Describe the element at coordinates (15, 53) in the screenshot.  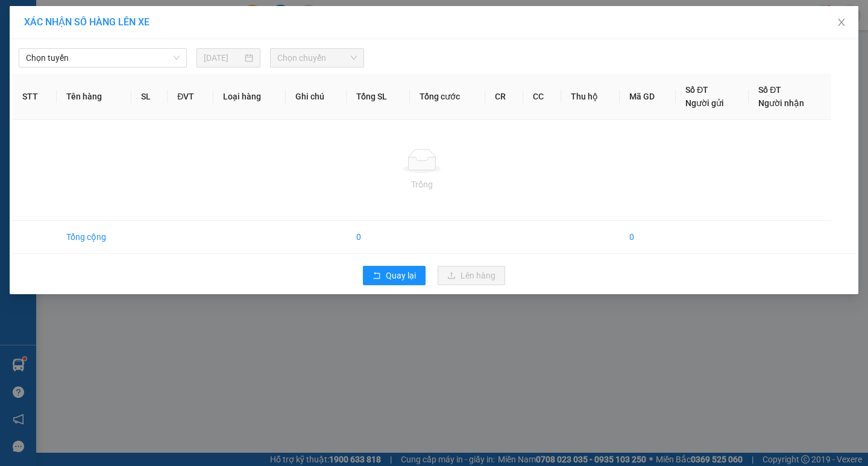
I see `span: Gửi` at that location.